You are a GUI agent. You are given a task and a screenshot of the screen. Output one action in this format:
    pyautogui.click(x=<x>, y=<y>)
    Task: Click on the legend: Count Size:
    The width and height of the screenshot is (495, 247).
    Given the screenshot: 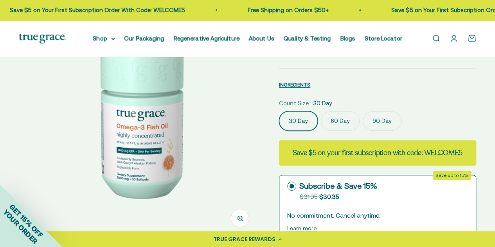 What is the action you would take?
    pyautogui.click(x=294, y=103)
    